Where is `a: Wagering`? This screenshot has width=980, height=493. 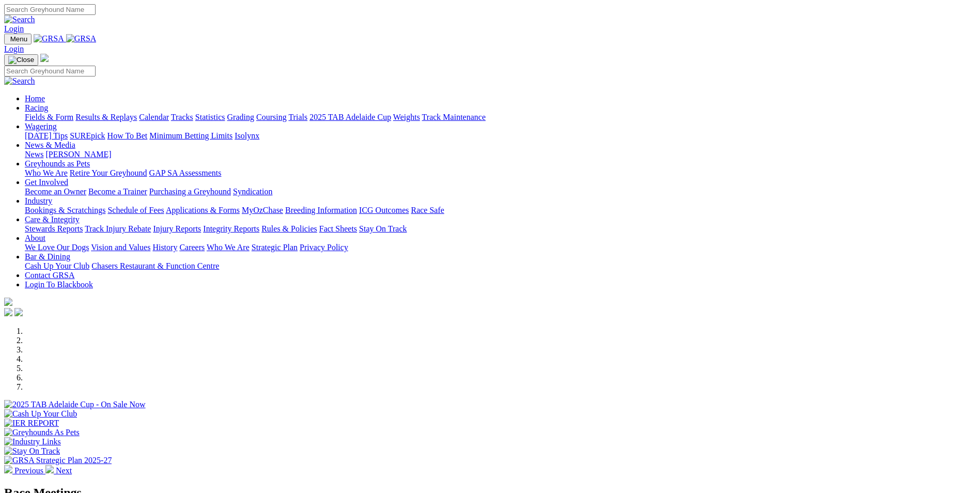
a: Wagering is located at coordinates (41, 126).